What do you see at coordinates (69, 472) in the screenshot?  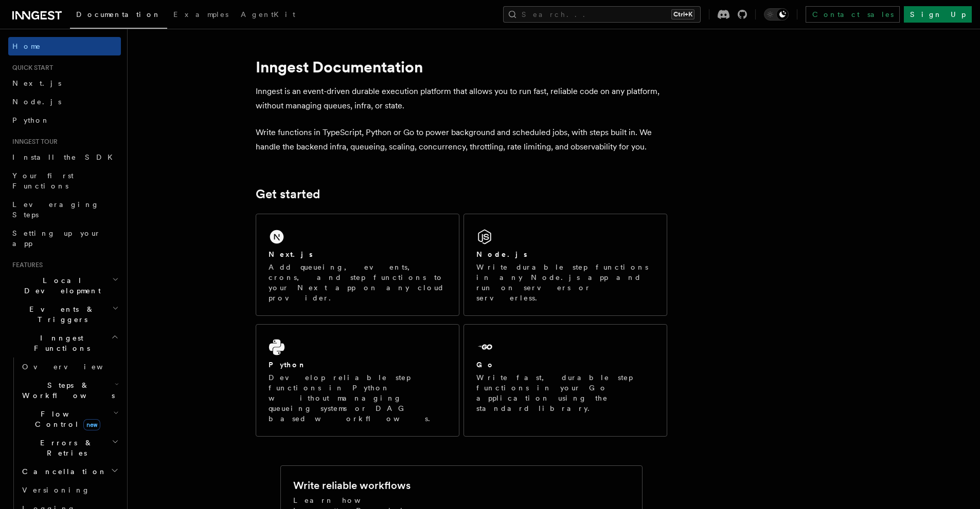 I see `button: Cancellation` at bounding box center [69, 472].